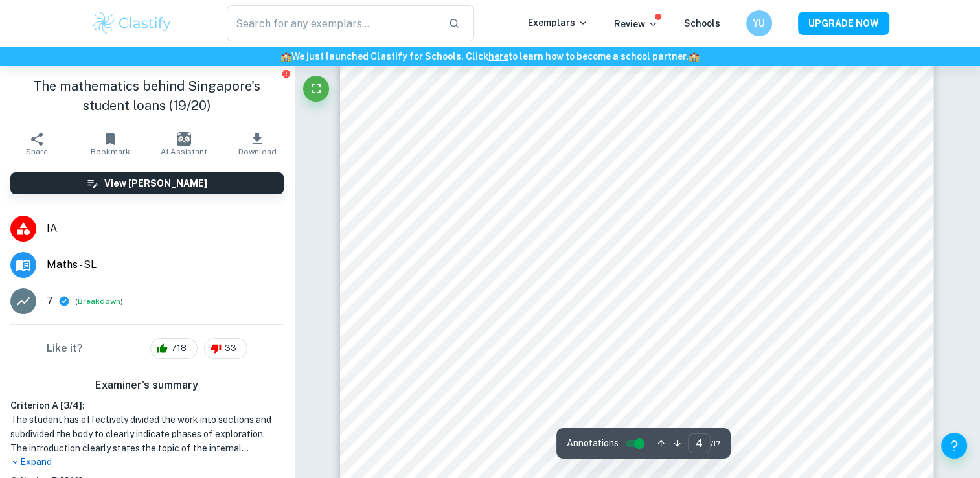 This screenshot has width=980, height=478. What do you see at coordinates (147, 96) in the screenshot?
I see `h1: The mathematics behind Singapore's student loans (19/20)` at bounding box center [147, 96].